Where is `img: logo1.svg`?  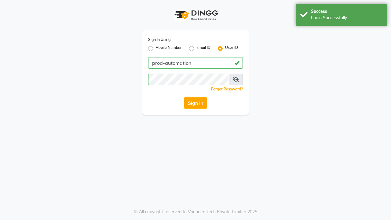 img: logo1.svg is located at coordinates (196, 15).